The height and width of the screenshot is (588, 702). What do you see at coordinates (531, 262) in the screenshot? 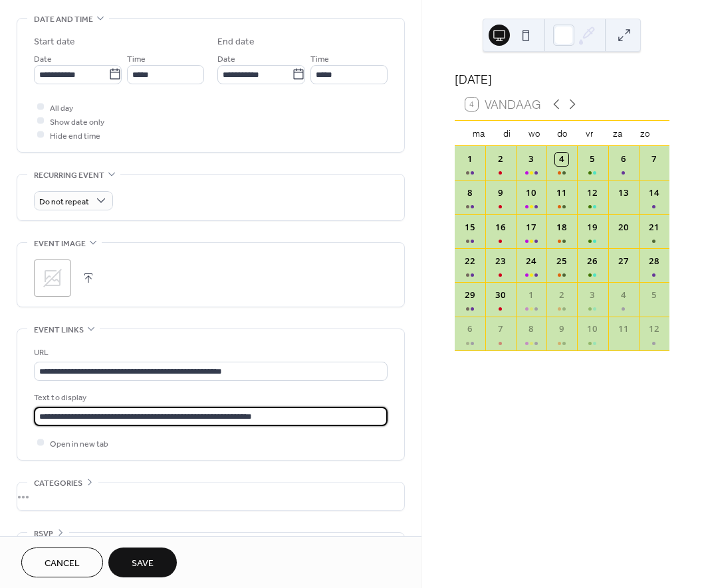
I see `div: 24` at bounding box center [531, 262].